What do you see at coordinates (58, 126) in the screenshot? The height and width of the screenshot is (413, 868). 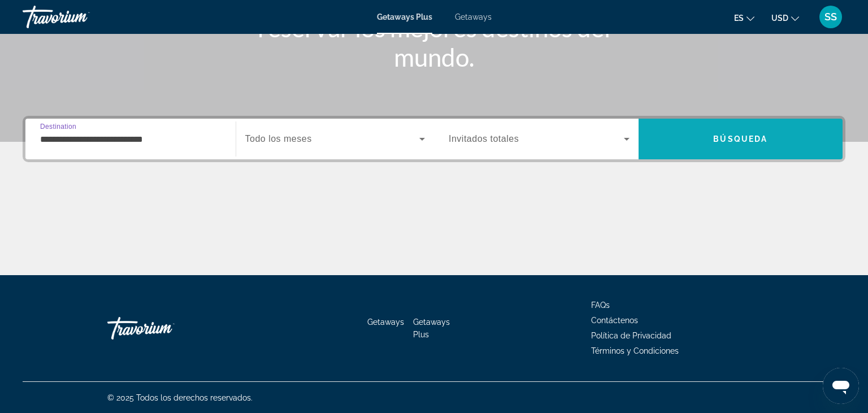 I see `span: Destination` at bounding box center [58, 126].